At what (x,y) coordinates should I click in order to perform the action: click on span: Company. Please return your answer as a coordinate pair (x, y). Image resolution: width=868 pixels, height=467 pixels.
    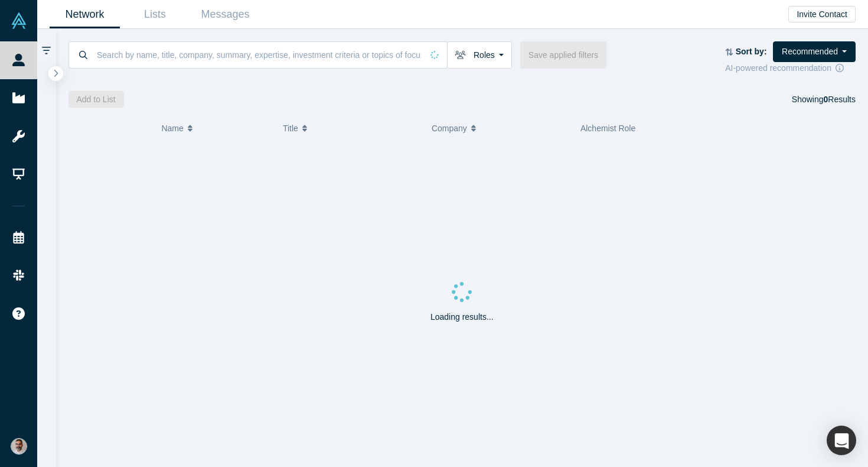
    Looking at the image, I should click on (450, 128).